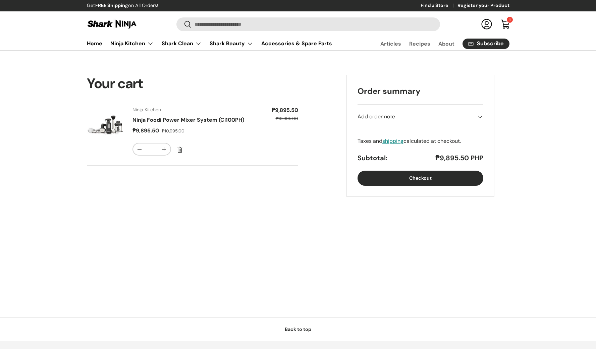 The height and width of the screenshot is (349, 596). I want to click on a: About, so click(446, 44).